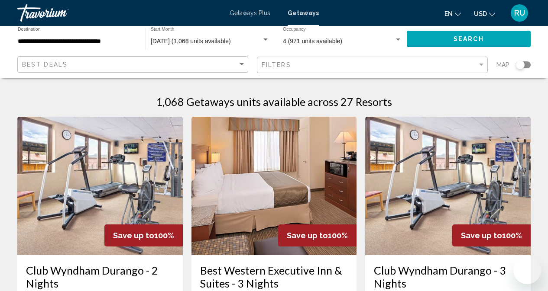 This screenshot has width=548, height=291. I want to click on span: 4 (971 units available), so click(312, 41).